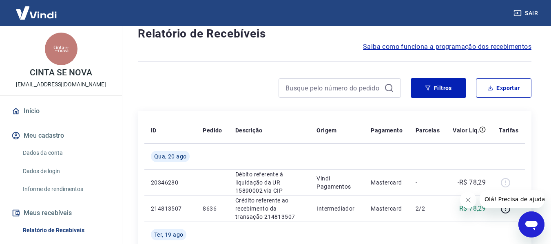  What do you see at coordinates (337, 209) in the screenshot?
I see `p: Intermediador` at bounding box center [337, 209].